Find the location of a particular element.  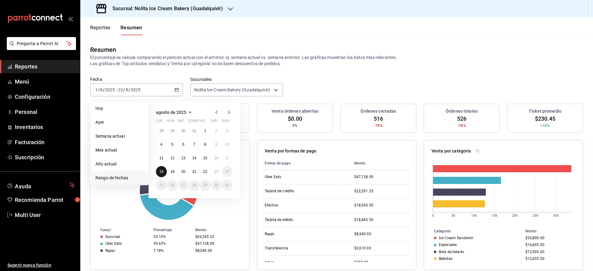

div: $18,593.50 is located at coordinates (382, 206).